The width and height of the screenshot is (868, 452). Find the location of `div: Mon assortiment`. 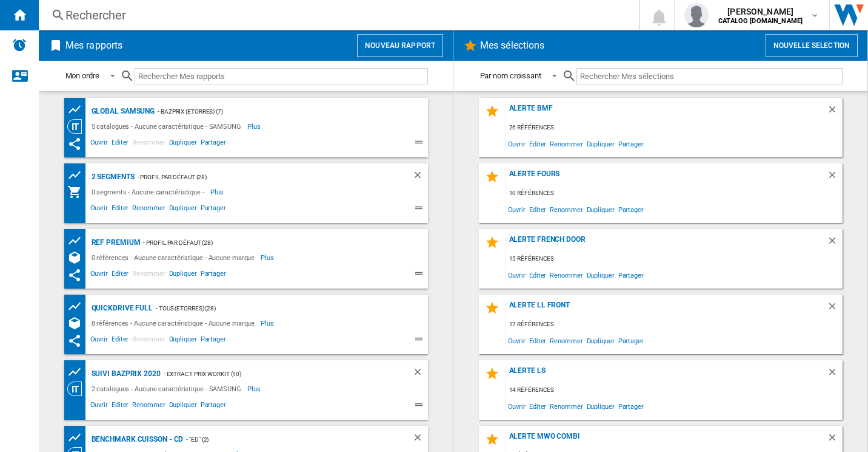

div: Mon assortiment is located at coordinates (78, 192).